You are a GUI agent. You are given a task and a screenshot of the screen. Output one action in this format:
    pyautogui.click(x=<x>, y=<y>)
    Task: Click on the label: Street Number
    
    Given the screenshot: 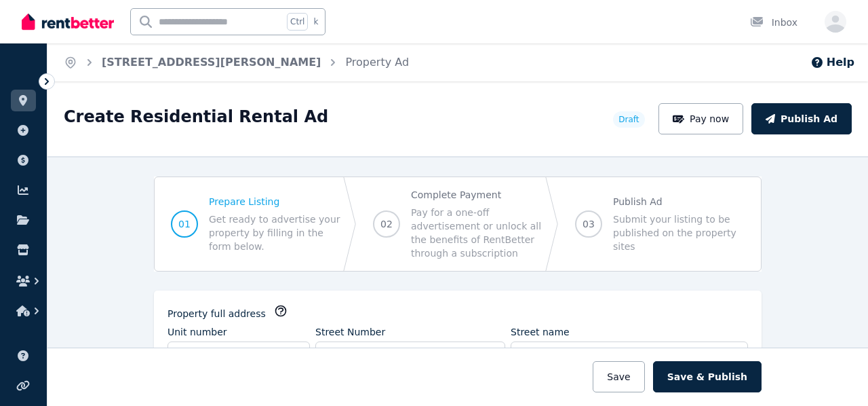 What is the action you would take?
    pyautogui.click(x=350, y=332)
    